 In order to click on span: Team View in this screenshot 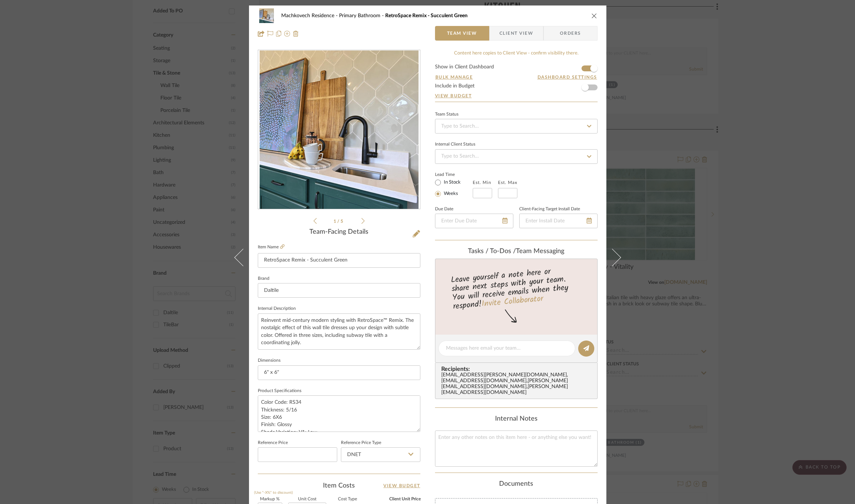, I will do `click(462, 33)`.